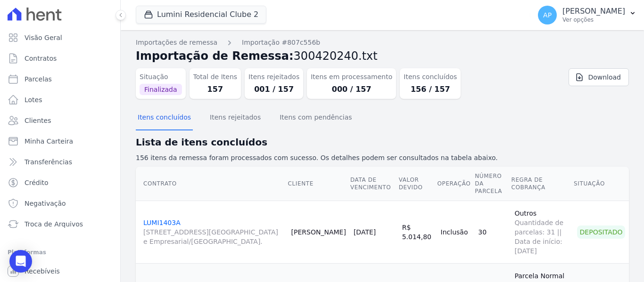  What do you see at coordinates (176, 43) in the screenshot?
I see `a: Importações de remessa` at bounding box center [176, 43].